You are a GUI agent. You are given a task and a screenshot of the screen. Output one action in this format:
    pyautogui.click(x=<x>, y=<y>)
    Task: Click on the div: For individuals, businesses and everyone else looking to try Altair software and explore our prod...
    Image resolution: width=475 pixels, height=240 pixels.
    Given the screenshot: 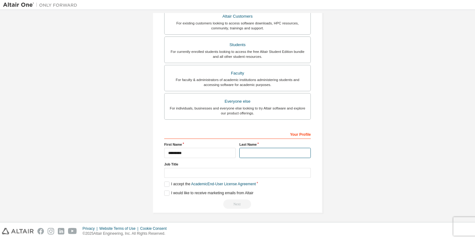 What is the action you would take?
    pyautogui.click(x=237, y=111)
    